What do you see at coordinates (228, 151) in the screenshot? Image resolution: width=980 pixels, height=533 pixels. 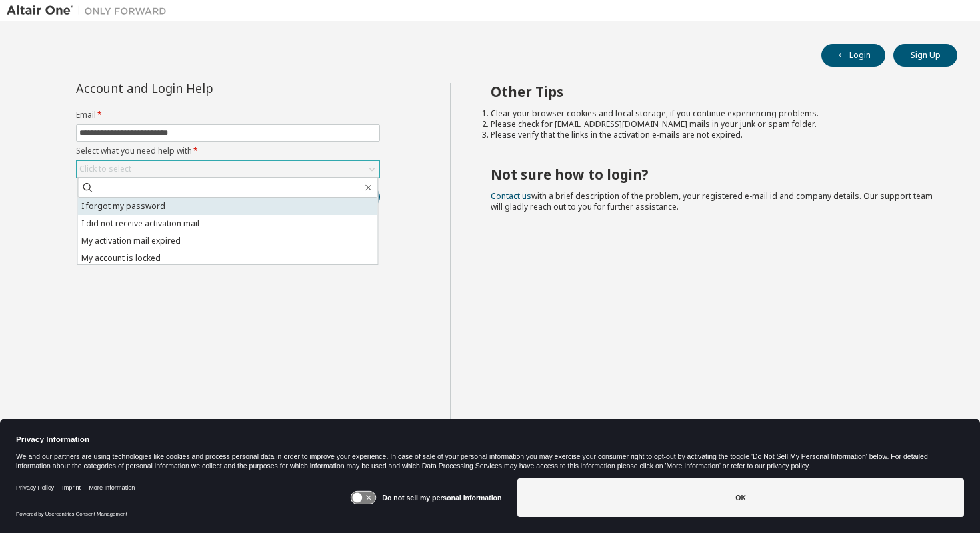 I see `label: Select what you need help with` at bounding box center [228, 151].